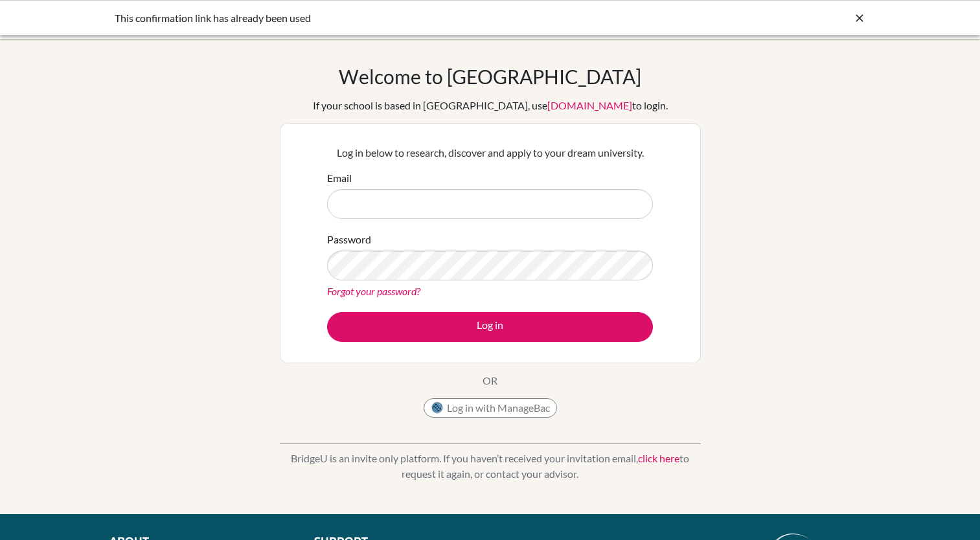 This screenshot has width=980, height=540. I want to click on label: Email, so click(340, 178).